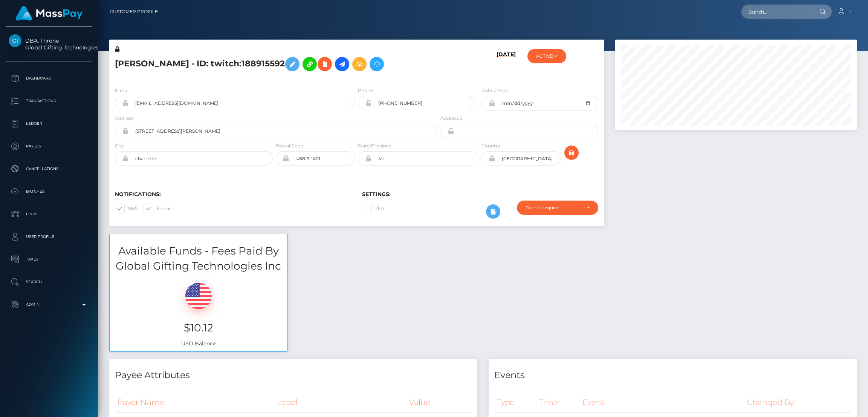 This screenshot has height=417, width=868. Describe the element at coordinates (49, 169) in the screenshot. I see `a: Cancellations` at that location.